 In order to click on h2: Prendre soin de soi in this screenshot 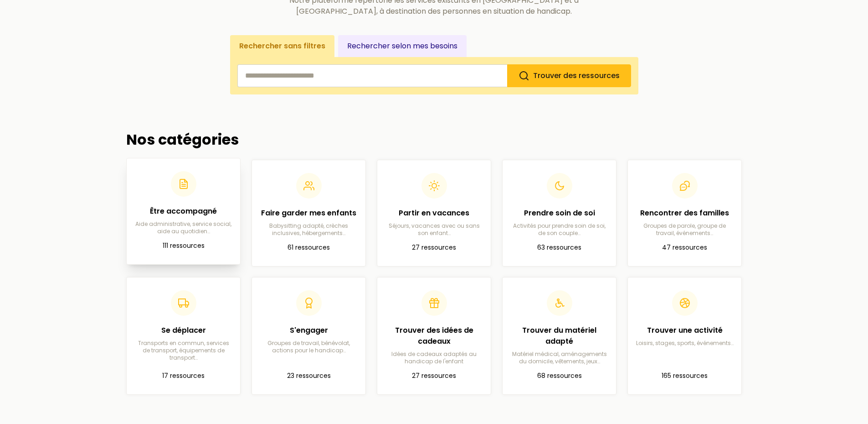, I will do `click(559, 213)`.